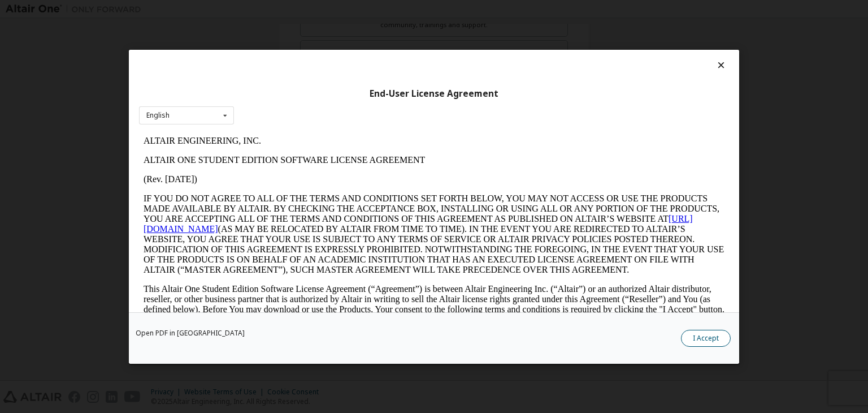  I want to click on div: English, so click(158, 116).